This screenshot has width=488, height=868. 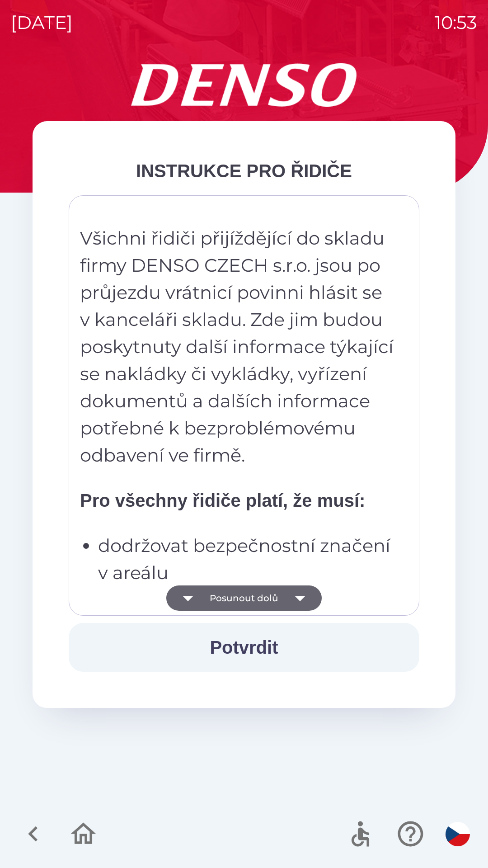 What do you see at coordinates (456, 22) in the screenshot?
I see `p: 10:53` at bounding box center [456, 22].